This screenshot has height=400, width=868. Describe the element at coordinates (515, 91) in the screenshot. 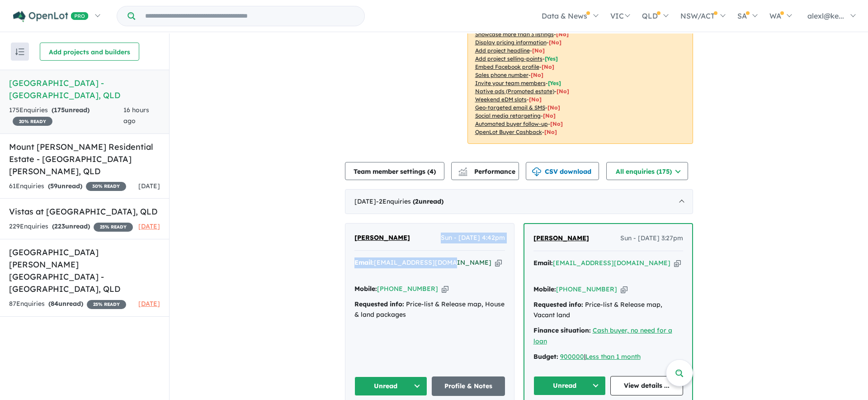

I see `u: Native ads (Promoted estate)` at that location.